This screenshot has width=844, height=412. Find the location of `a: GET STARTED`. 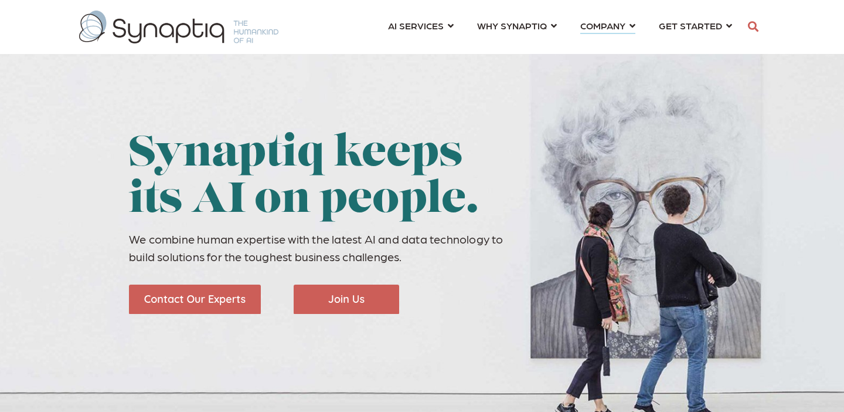

a: GET STARTED is located at coordinates (695, 25).